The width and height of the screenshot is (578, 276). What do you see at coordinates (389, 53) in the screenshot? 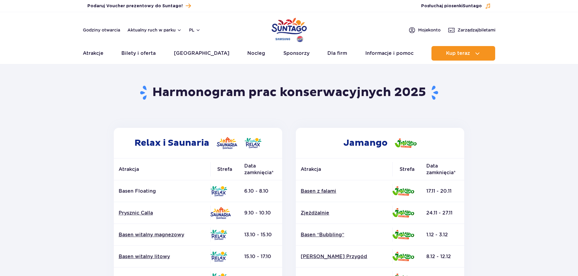
I see `a: Informacje i pomoc` at bounding box center [389, 53].